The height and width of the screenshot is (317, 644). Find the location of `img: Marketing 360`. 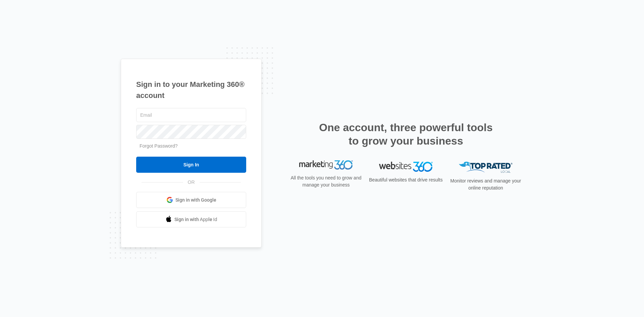

img: Marketing 360 is located at coordinates (326, 167).